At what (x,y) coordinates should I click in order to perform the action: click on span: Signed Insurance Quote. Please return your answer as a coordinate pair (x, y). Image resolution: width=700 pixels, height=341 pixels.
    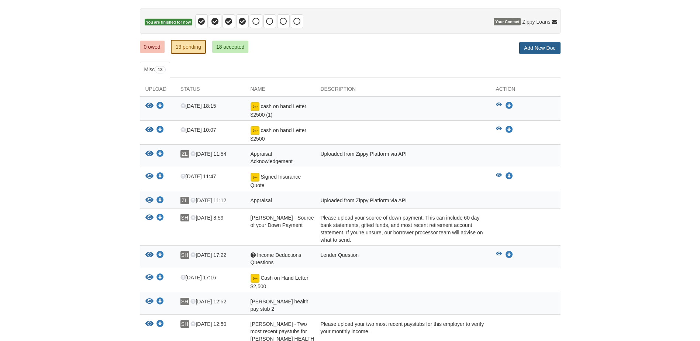
    Looking at the image, I should click on (276, 181).